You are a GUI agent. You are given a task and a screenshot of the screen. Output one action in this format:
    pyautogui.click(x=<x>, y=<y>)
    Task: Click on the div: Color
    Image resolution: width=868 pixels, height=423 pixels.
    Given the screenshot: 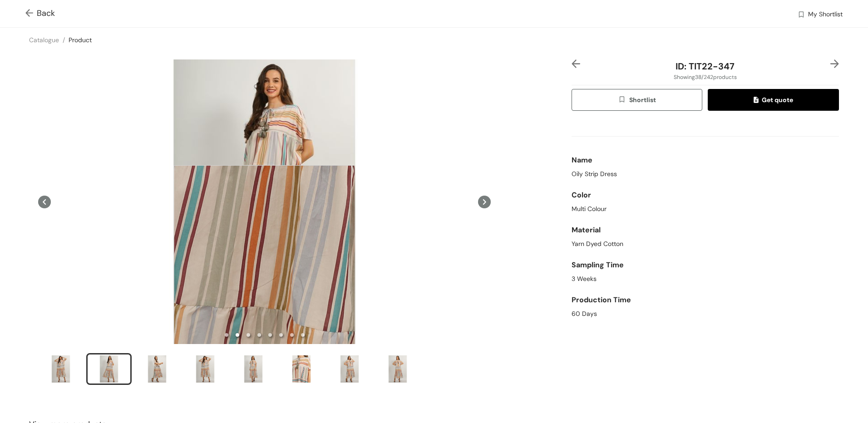 What is the action you would take?
    pyautogui.click(x=705, y=195)
    